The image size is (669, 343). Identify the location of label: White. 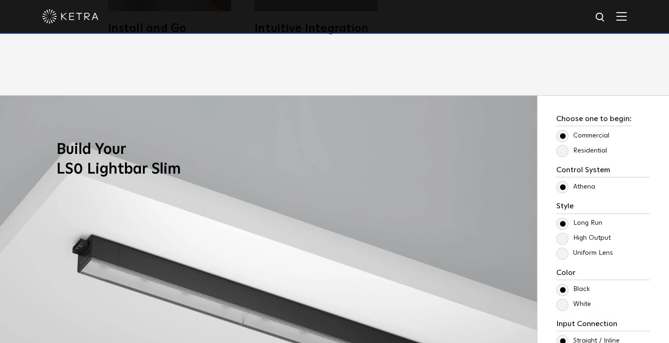
(574, 304).